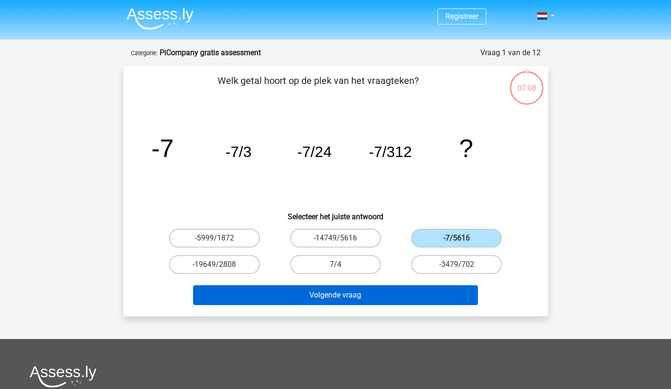  What do you see at coordinates (462, 16) in the screenshot?
I see `a: Registreer` at bounding box center [462, 16].